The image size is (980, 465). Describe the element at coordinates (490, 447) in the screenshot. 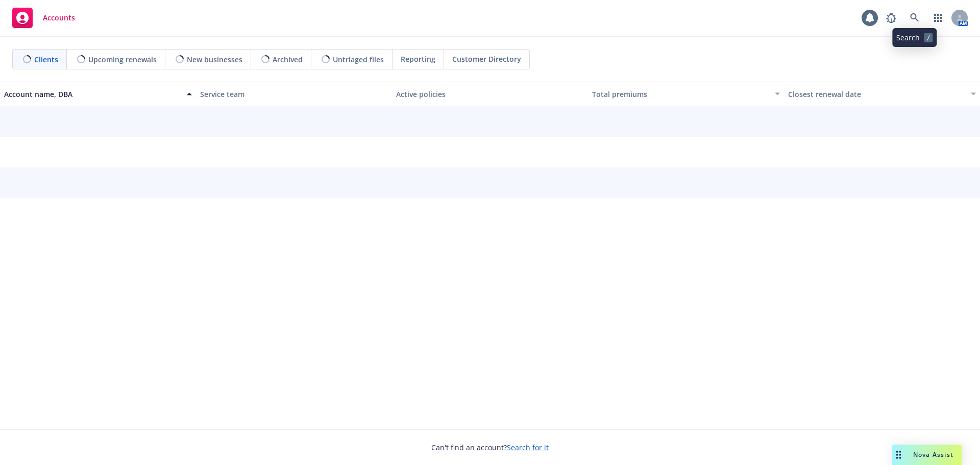

I see `span: Can't find an account?` at that location.